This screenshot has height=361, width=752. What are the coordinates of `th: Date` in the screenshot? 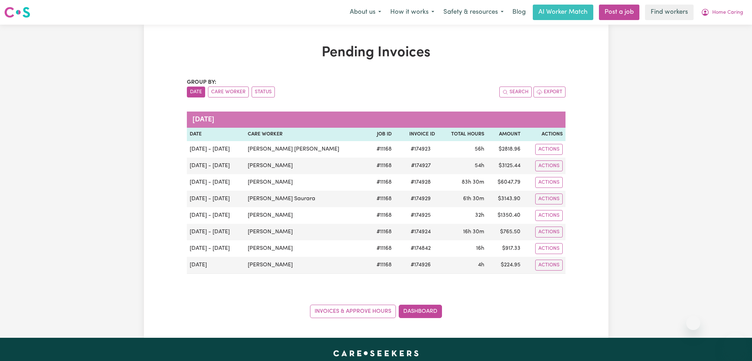 It's located at (216, 134).